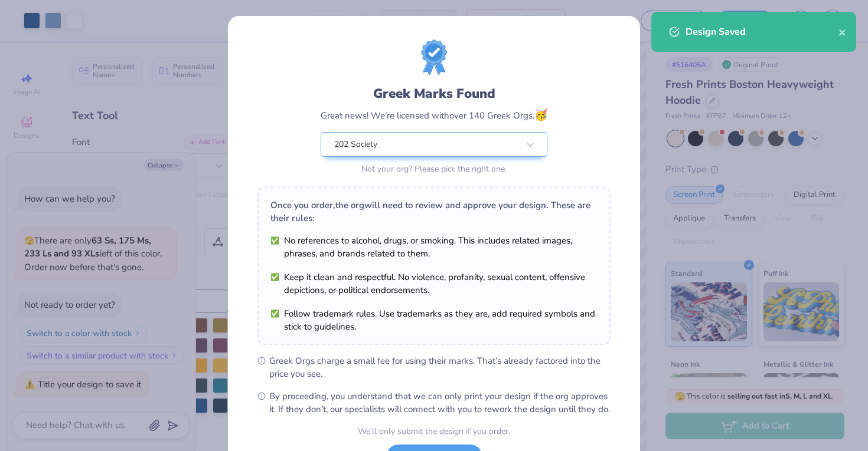  I want to click on li: No references to alcohol, drugs, or smoking. This includes related images, phrases, and brands re..., so click(434, 247).